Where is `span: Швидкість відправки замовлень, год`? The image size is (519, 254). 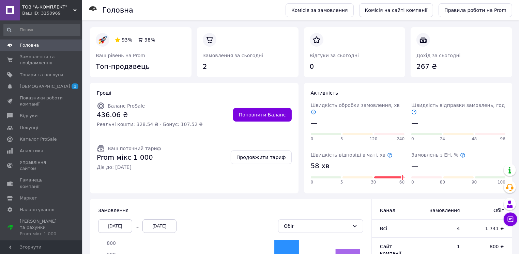 span: Швидкість відправки замовлень, год is located at coordinates (458, 109).